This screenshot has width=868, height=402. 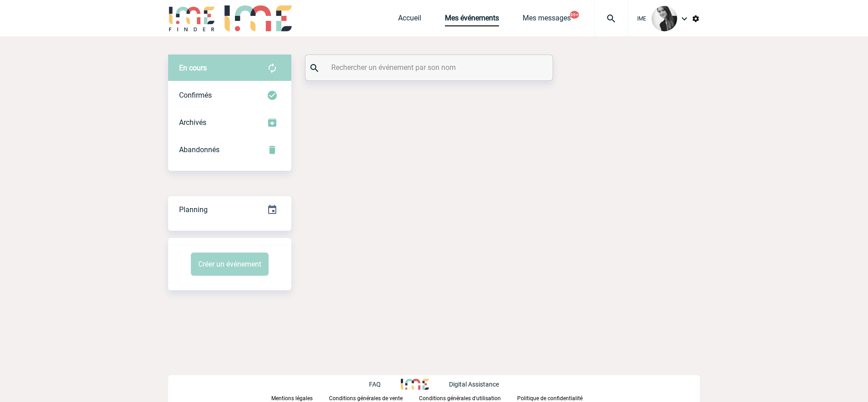 What do you see at coordinates (300, 397) in the screenshot?
I see `a: Mentions légales` at bounding box center [300, 397].